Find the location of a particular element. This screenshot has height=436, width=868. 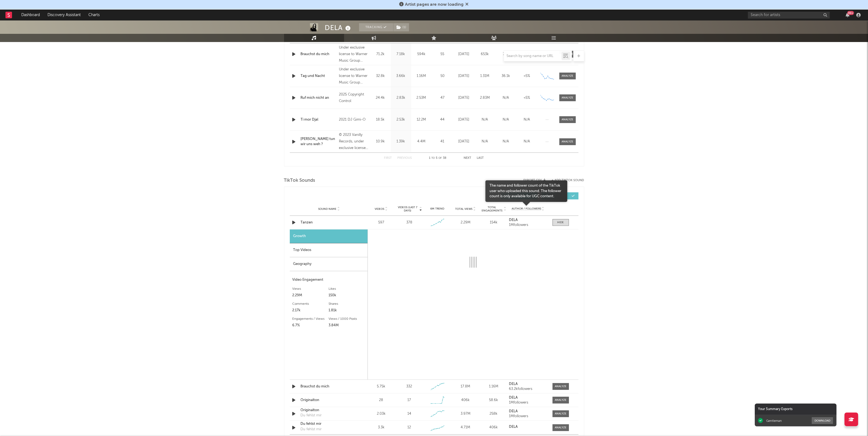

button: Last is located at coordinates (481, 158).